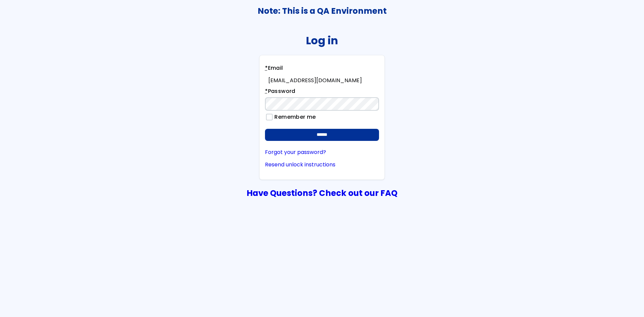  Describe the element at coordinates (294, 117) in the screenshot. I see `label: Remember me` at that location.